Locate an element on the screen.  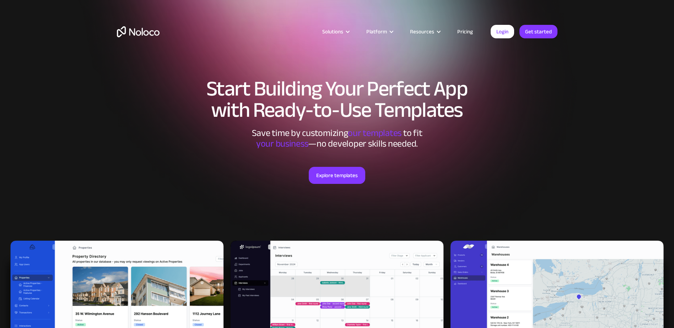
a: home is located at coordinates (138, 32).